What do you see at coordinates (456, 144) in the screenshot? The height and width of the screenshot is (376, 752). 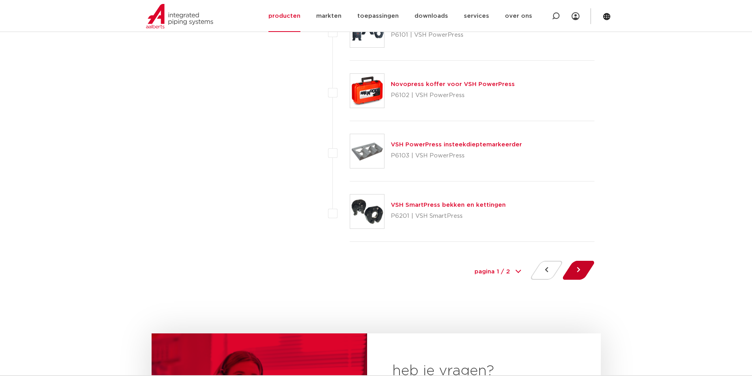 I see `a: VSH PowerPress insteekdieptemarkeerder` at bounding box center [456, 144].